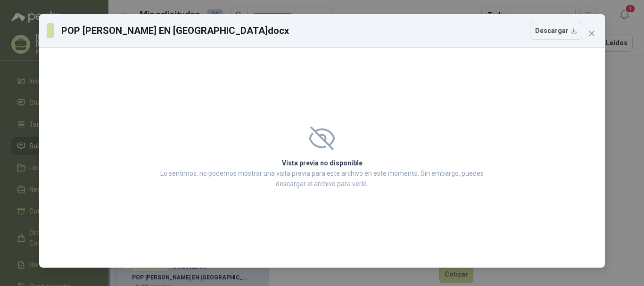 This screenshot has width=644, height=286. I want to click on button: Close, so click(592, 33).